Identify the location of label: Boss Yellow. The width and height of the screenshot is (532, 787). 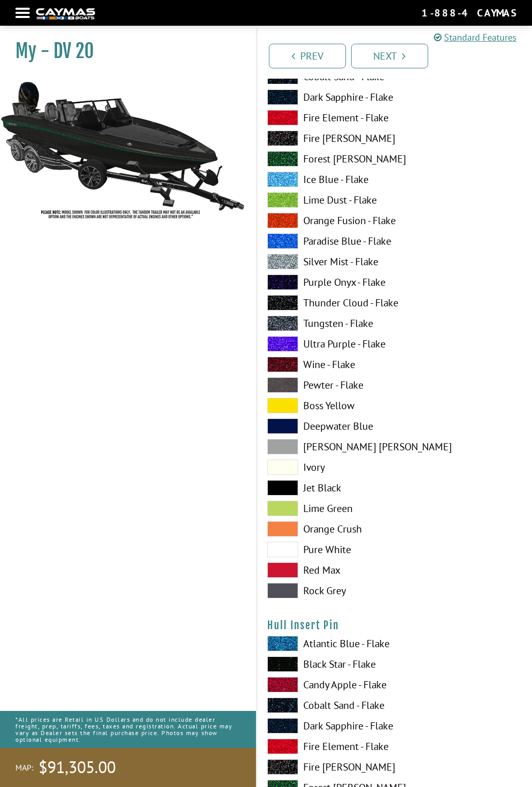
(326, 405).